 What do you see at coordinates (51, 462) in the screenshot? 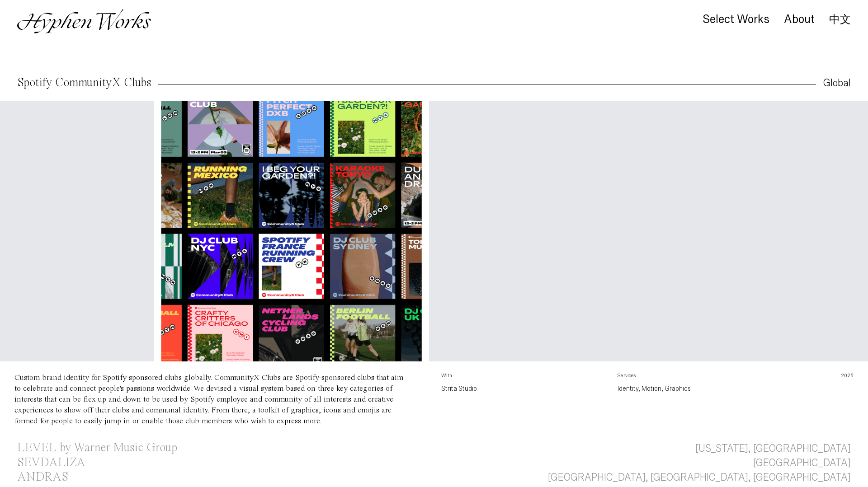
I see `div: SEVDALIZA` at bounding box center [51, 462].